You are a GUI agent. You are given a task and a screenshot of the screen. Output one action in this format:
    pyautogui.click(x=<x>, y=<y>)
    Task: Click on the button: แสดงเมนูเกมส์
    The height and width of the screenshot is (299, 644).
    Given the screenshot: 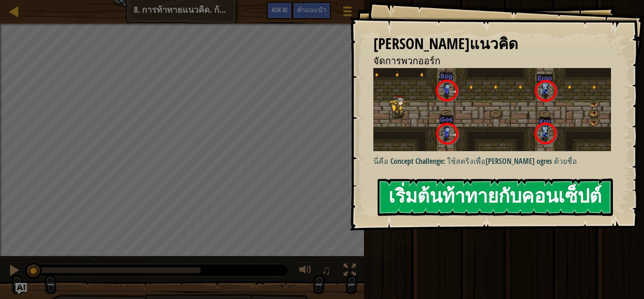 What is the action you would take?
    pyautogui.click(x=347, y=13)
    